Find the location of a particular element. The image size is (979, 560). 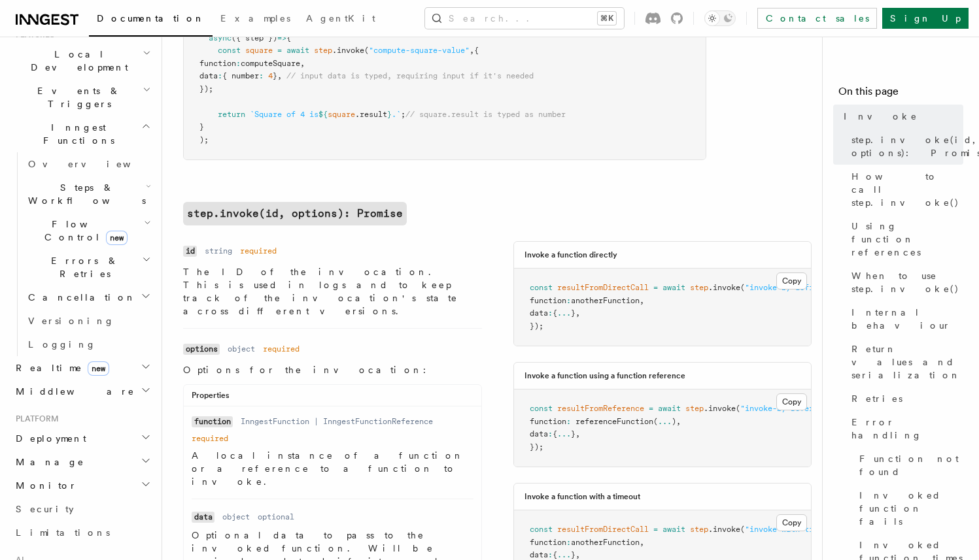

h3: Invoke a function directly is located at coordinates (571, 255).